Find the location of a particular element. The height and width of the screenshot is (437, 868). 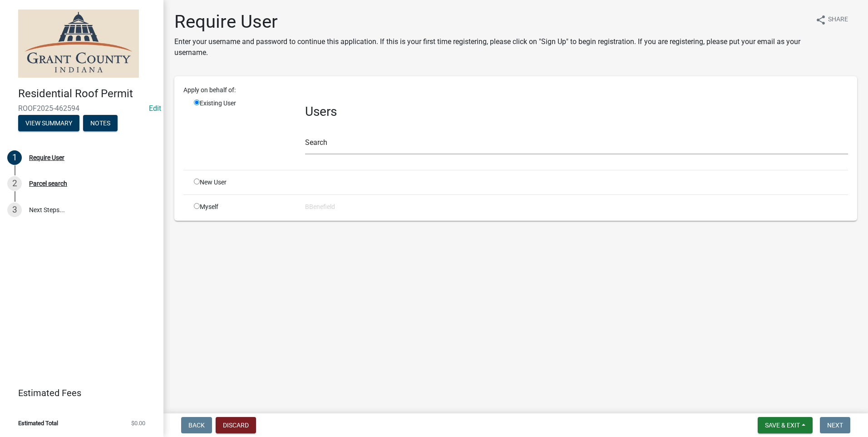

h1: Require User is located at coordinates (491, 22).